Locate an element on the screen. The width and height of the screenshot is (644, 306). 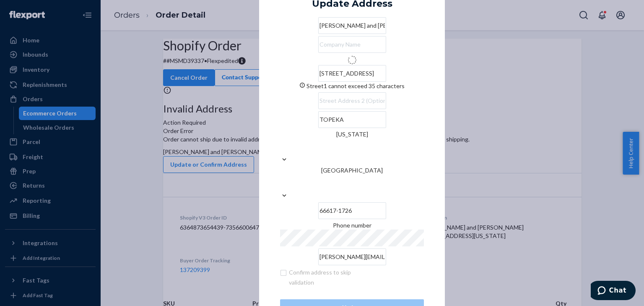
span: Phone number is located at coordinates (352, 225).